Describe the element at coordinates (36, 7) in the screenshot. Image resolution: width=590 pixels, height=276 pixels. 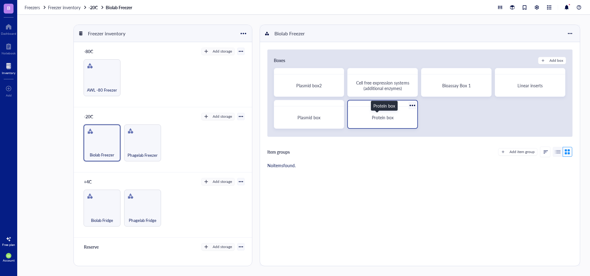
I see `a: Freezers` at that location.